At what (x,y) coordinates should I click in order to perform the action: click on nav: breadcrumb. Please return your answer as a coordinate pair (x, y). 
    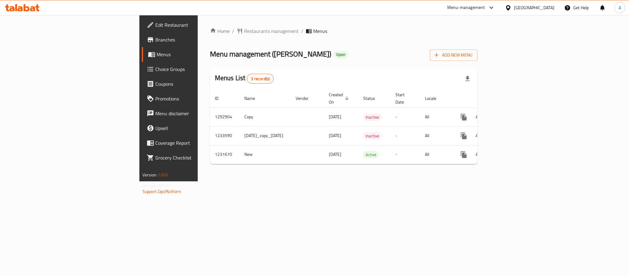
    Looking at the image, I should click on (344, 31).